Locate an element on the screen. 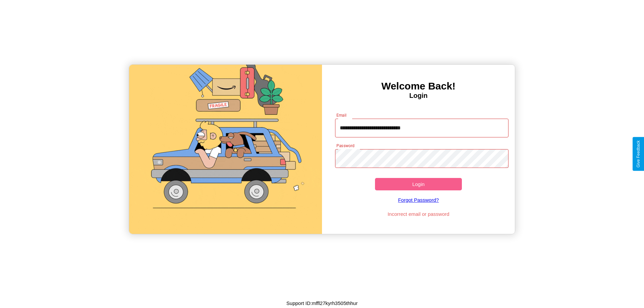  label: Password is located at coordinates (345, 146).